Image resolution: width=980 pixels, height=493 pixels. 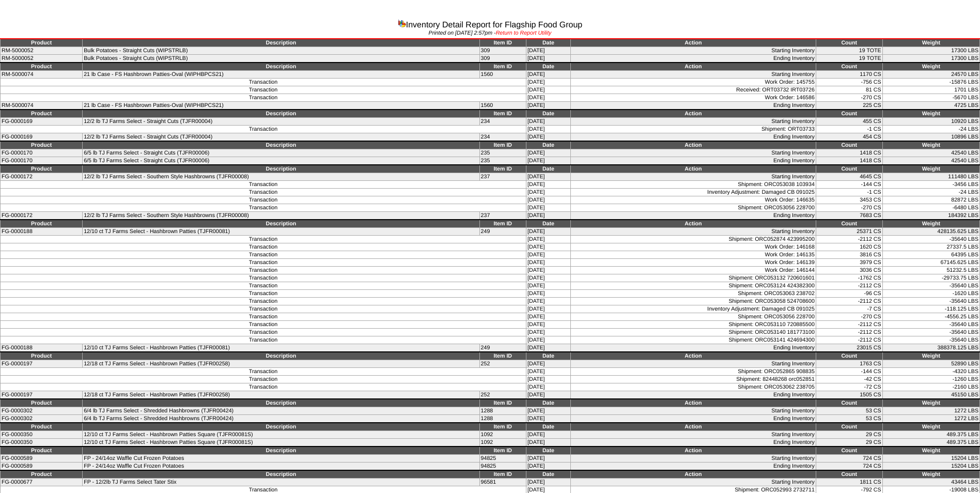 I want to click on td: Shipment: ORC053058 524708600, so click(x=693, y=302).